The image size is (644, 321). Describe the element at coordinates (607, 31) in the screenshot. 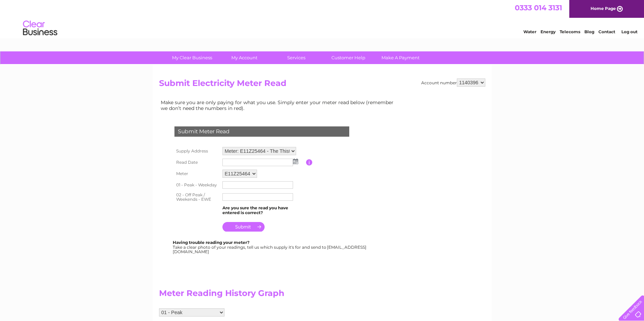

I see `a: Contact` at that location.